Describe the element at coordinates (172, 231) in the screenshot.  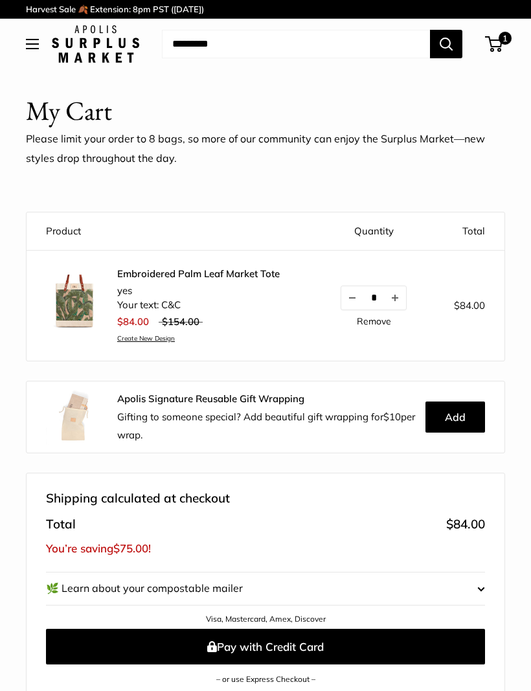
I see `th: Product` at that location.